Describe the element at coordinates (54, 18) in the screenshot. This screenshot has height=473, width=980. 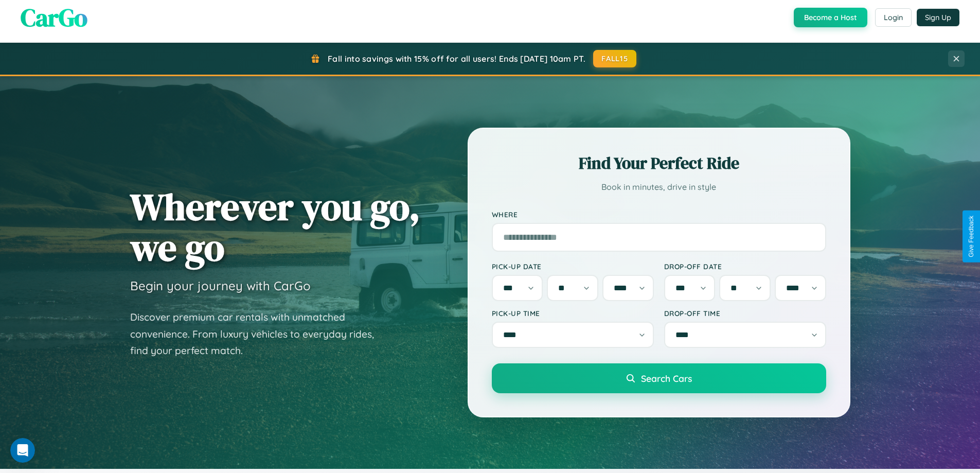
I see `span: CarGo` at that location.